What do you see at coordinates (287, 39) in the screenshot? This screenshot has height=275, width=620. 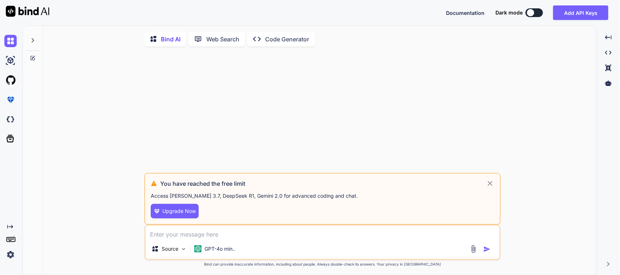 I see `p: Code Generator` at bounding box center [287, 39].